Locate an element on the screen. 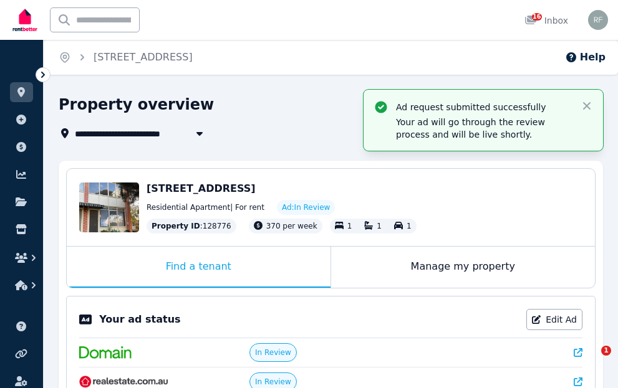 The image size is (618, 388). span: Ad: In Review is located at coordinates (305, 208).